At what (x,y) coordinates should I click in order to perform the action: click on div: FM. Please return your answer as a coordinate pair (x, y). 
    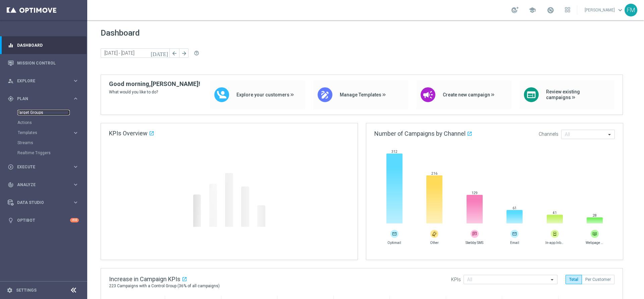
    Looking at the image, I should click on (631, 10).